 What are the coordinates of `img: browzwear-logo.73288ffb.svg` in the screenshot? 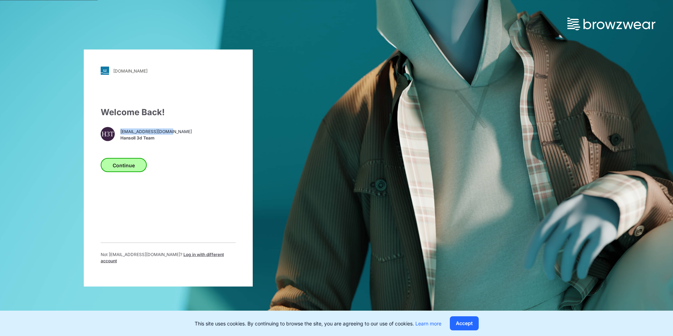 It's located at (611, 24).